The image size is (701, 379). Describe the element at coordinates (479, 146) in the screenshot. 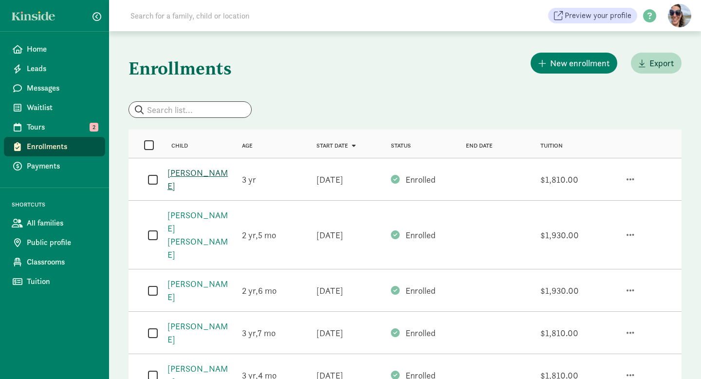

I see `a: End date` at that location.